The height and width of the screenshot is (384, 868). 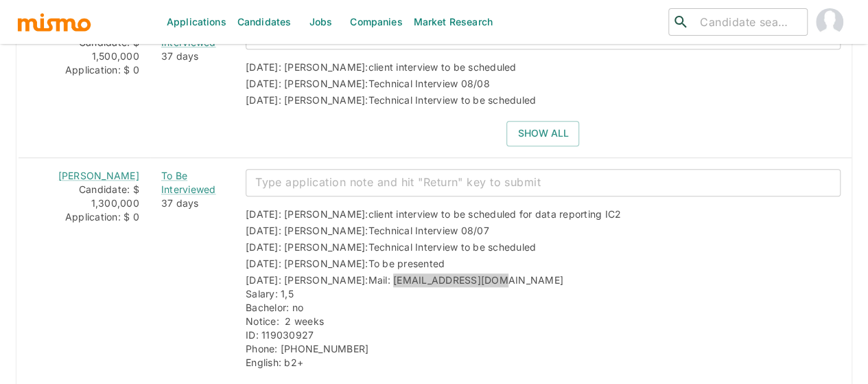 What do you see at coordinates (192, 183) in the screenshot?
I see `a: To Be Interviewed` at bounding box center [192, 183].